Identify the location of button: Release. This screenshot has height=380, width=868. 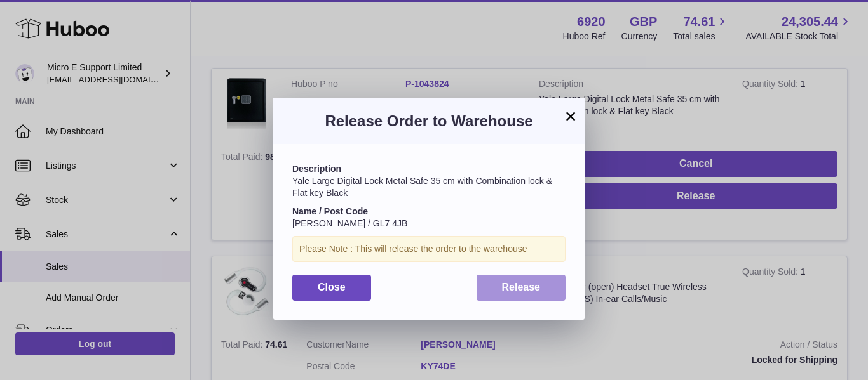
(521, 288).